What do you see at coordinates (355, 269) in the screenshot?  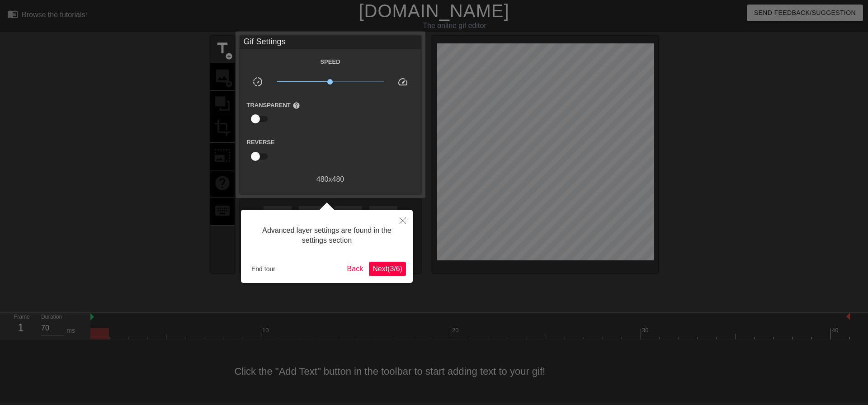 I see `button: Back` at bounding box center [355, 269].